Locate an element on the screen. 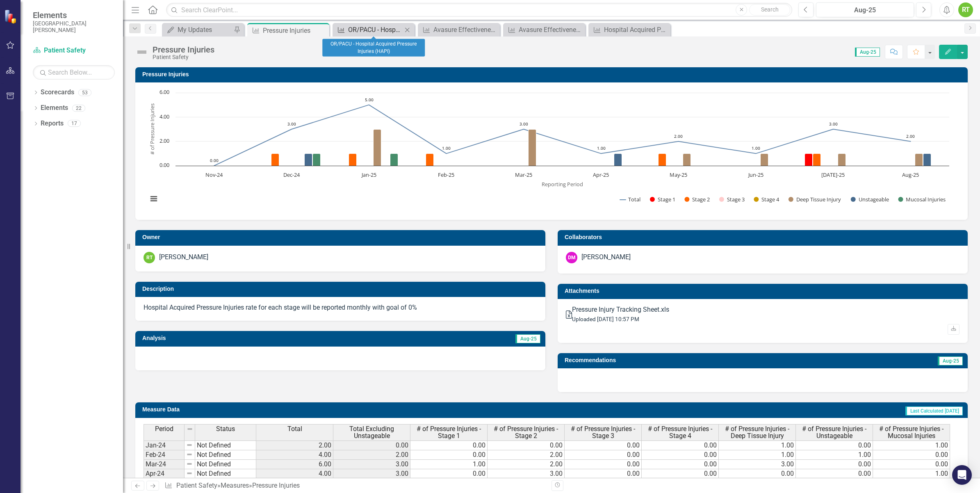  div: Avasure Effectiveness - Utilization (Device Hours) is located at coordinates (551, 30).